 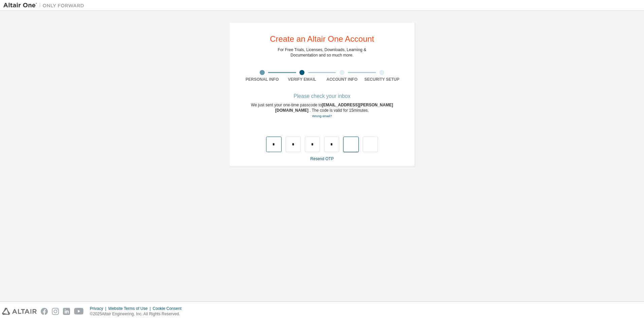 I want to click on div: Create an Altair One Account, so click(x=322, y=39).